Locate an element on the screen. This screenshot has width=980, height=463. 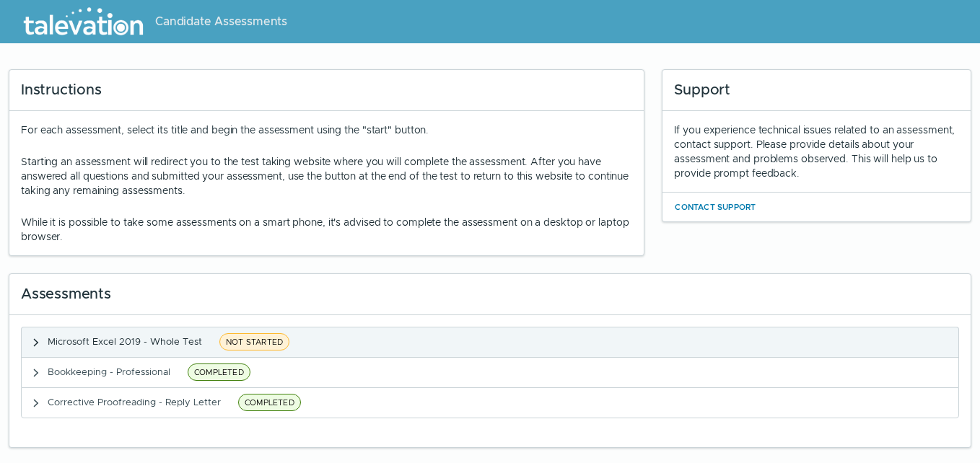
div: For each assessment, select its title and begin the assessment using the "start" button. is located at coordinates (326, 184).